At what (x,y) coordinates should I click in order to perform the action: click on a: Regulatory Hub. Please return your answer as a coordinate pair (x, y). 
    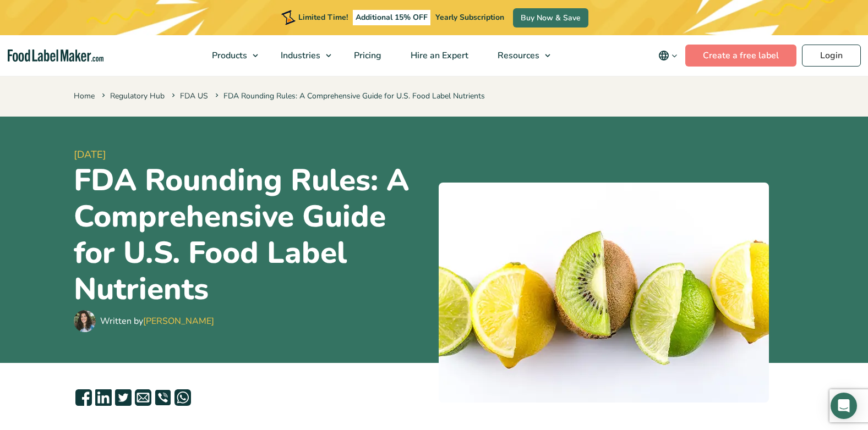
    Looking at the image, I should click on (137, 95).